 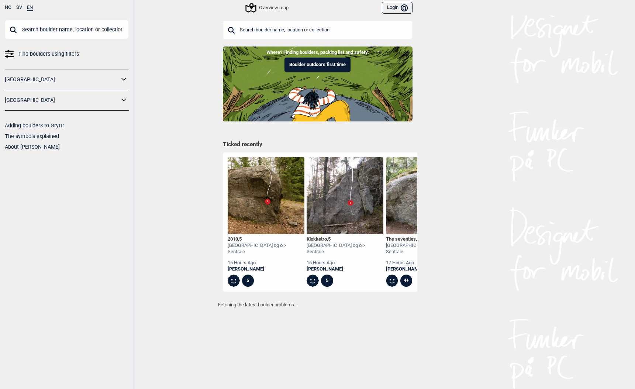 What do you see at coordinates (266, 195) in the screenshot?
I see `img: 2010 201214` at bounding box center [266, 195].